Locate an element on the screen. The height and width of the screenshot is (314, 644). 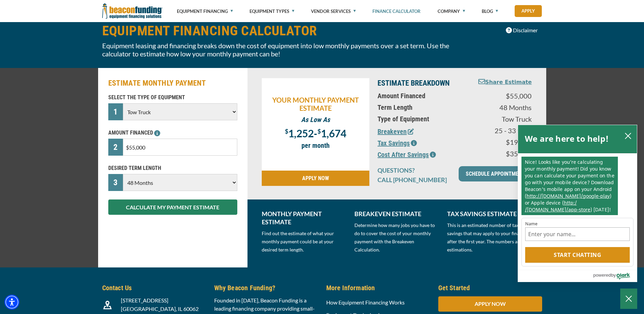
p: ESTIMATE BREAKDOWN is located at coordinates (421, 83).